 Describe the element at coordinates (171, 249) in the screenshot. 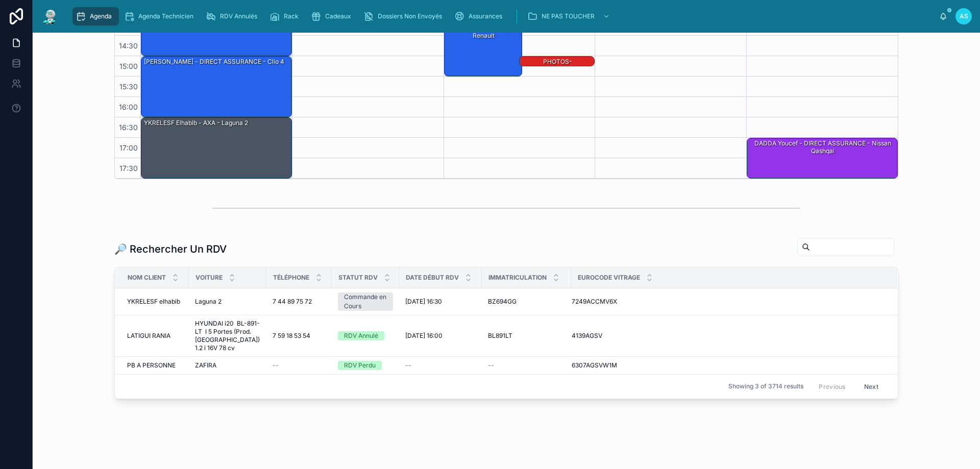

I see `h1: 🔎 Rechercher Un RDV` at that location.